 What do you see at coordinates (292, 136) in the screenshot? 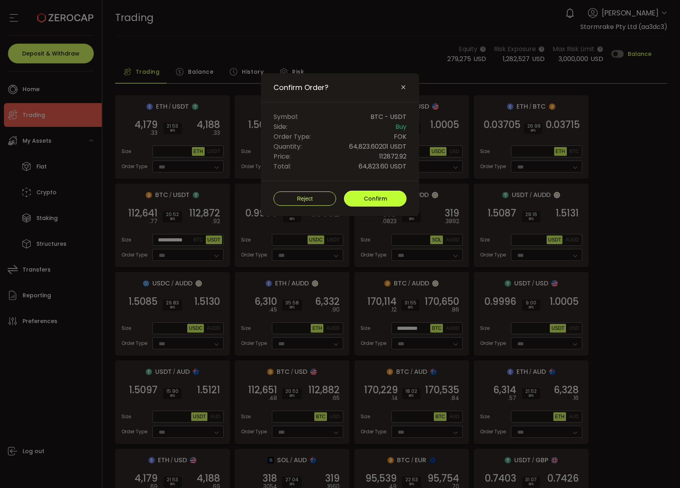
I see `span: Order Type:` at bounding box center [292, 136].